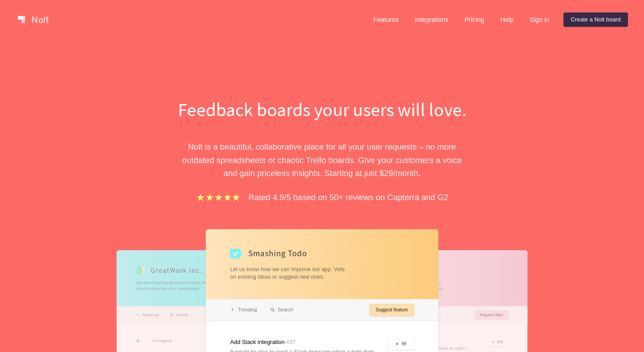  What do you see at coordinates (431, 19) in the screenshot?
I see `a: Integrations` at bounding box center [431, 19].